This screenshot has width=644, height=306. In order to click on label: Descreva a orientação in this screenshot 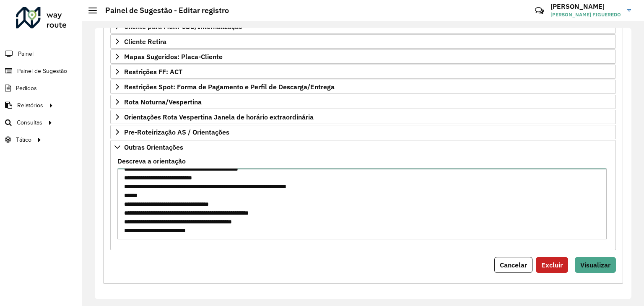, I will do `click(151, 161)`.